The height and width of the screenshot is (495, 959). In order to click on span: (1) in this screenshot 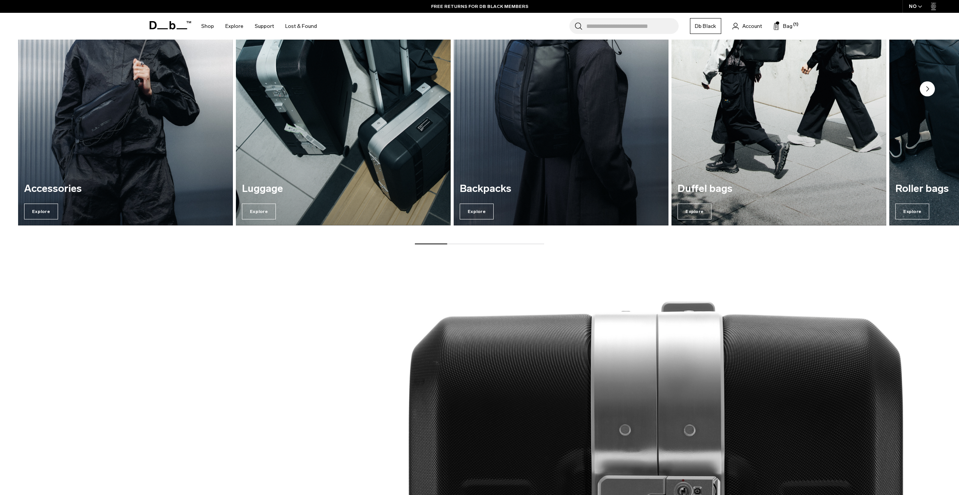, I will do `click(796, 24)`.